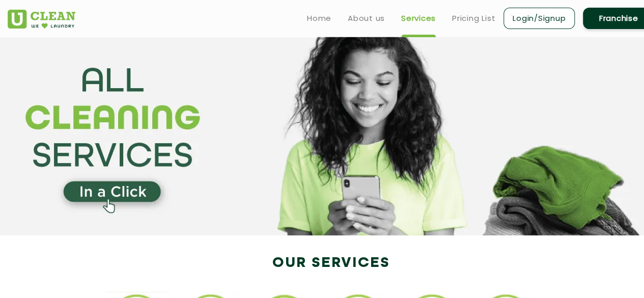  I want to click on a: Home, so click(320, 18).